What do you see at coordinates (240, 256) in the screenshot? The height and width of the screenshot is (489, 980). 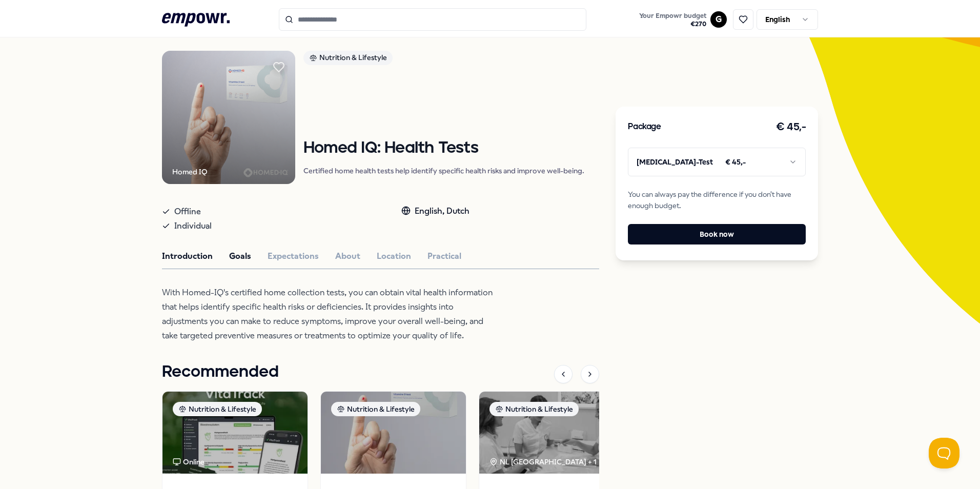 I see `button: Goals` at bounding box center [240, 256].